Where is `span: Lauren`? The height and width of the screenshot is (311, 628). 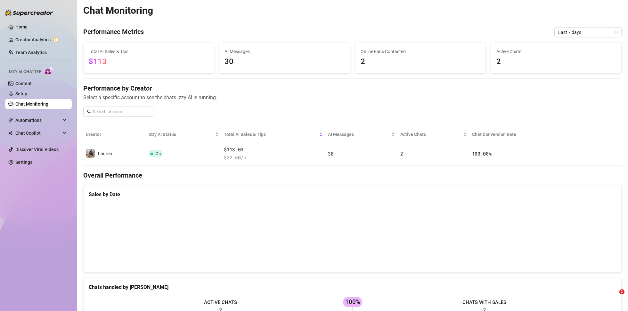
span: Lauren is located at coordinates (105, 154).